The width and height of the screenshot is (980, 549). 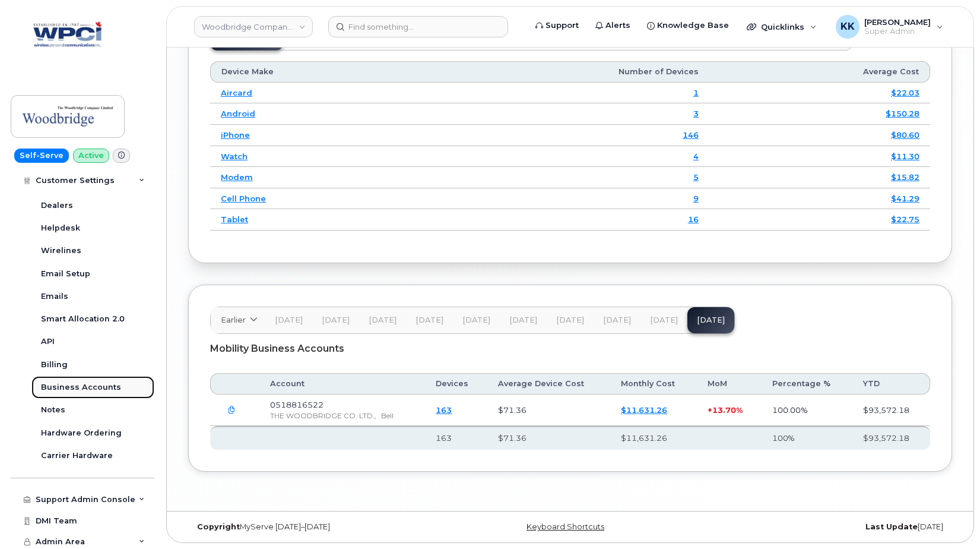 What do you see at coordinates (549, 410) in the screenshot?
I see `td: $71.36` at bounding box center [549, 410].